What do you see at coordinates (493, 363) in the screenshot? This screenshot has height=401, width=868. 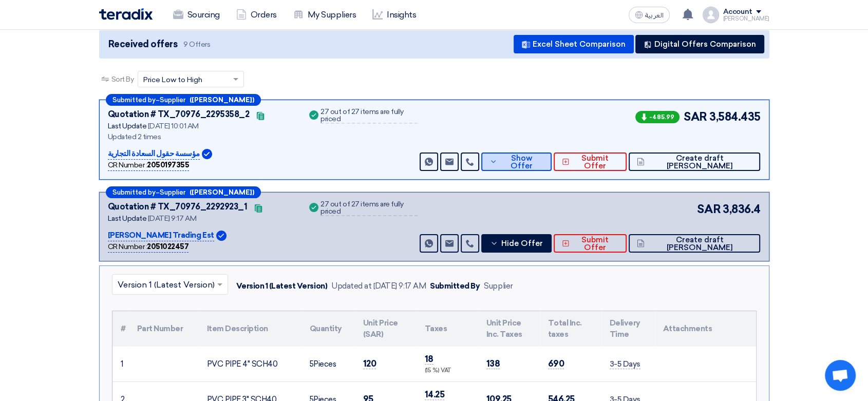 I see `span: 138` at bounding box center [493, 363].